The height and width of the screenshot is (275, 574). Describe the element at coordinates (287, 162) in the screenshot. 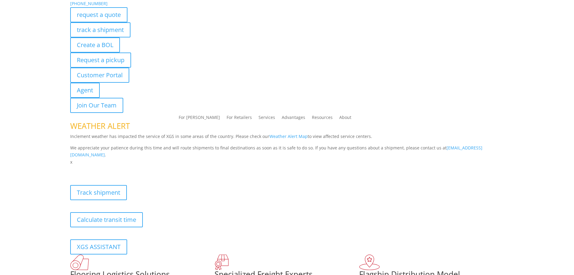

I see `p: x` at that location.